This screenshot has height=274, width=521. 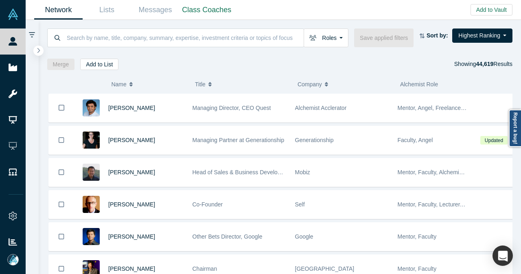 I want to click on button: Merge, so click(x=61, y=64).